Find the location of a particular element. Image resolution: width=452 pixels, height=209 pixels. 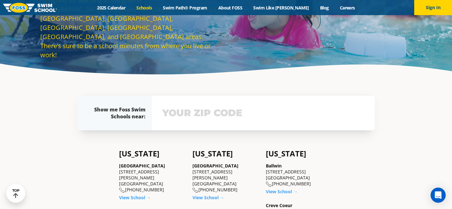

input: YOUR ZIP CODE is located at coordinates (263, 113).